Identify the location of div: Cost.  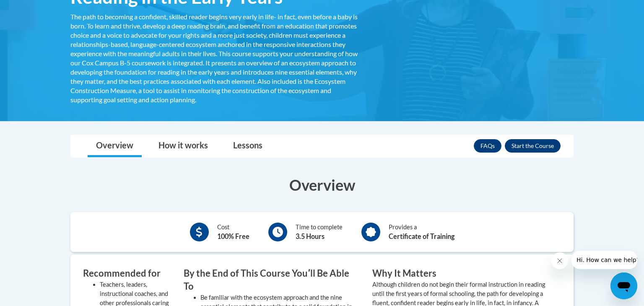
(233, 232).